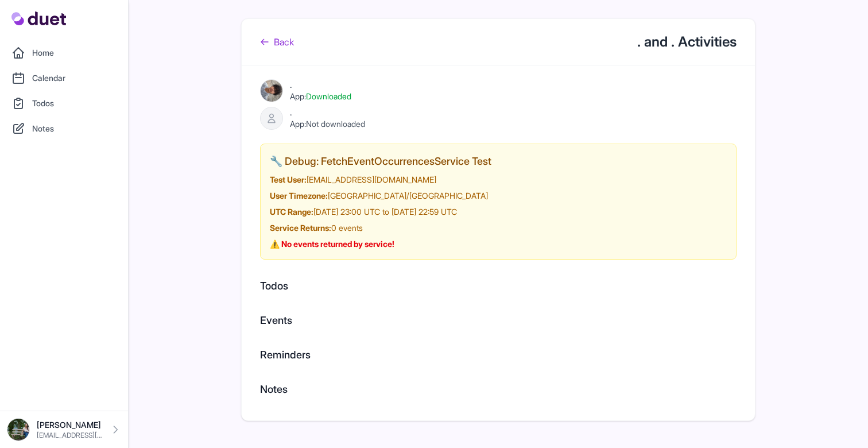 Image resolution: width=868 pixels, height=448 pixels. What do you see at coordinates (276, 42) in the screenshot?
I see `a: Back` at bounding box center [276, 42].